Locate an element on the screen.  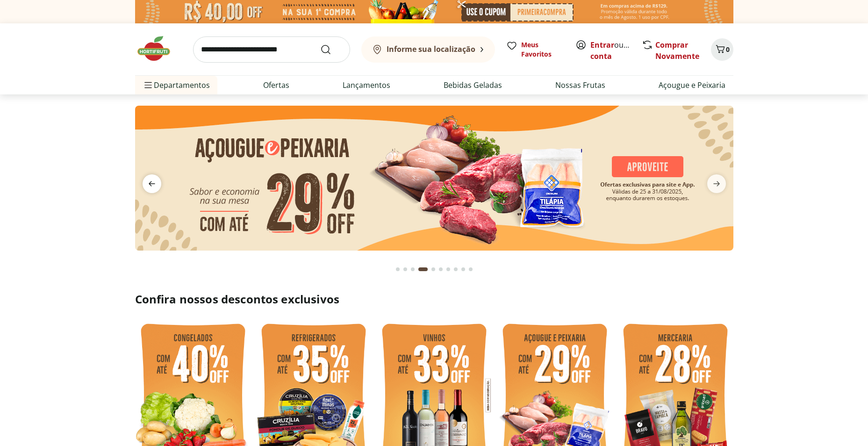
button: Carrinho is located at coordinates (722, 49).